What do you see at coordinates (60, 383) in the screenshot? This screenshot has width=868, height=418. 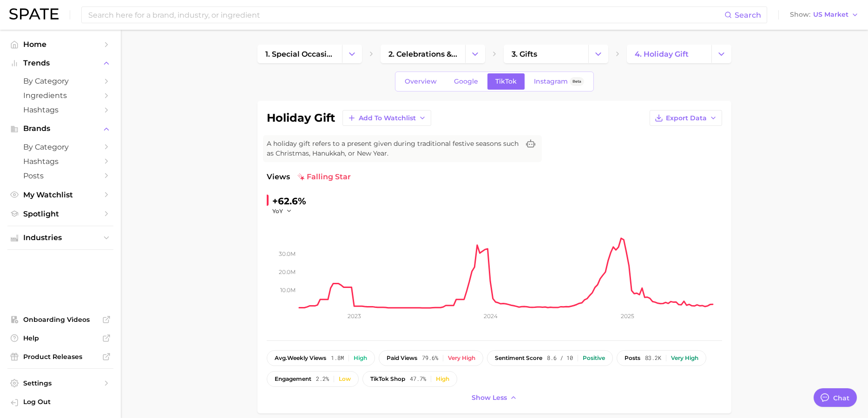 I see `a: Settings` at bounding box center [60, 383].